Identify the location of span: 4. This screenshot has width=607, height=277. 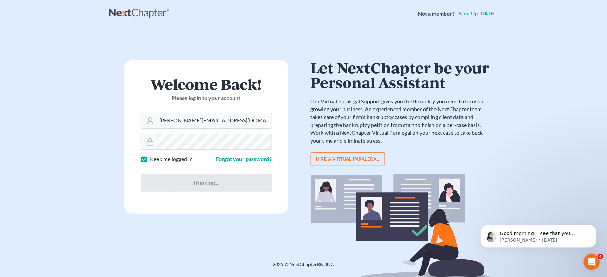
(601, 257).